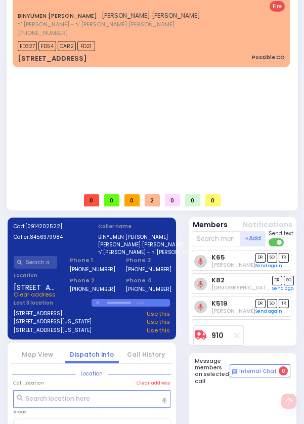 This screenshot has height=424, width=304. What do you see at coordinates (233, 265) in the screenshot?
I see `span: Mordechai Weisz` at bounding box center [233, 265].